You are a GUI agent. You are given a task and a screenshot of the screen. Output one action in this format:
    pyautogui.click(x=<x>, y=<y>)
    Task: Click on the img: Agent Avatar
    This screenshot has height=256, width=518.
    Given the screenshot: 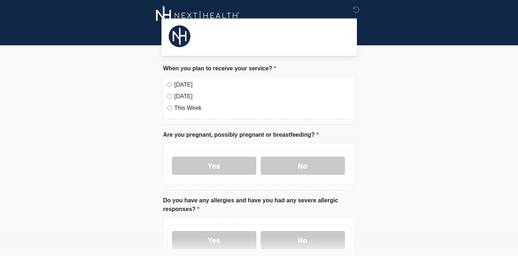 What is the action you would take?
    pyautogui.click(x=180, y=36)
    